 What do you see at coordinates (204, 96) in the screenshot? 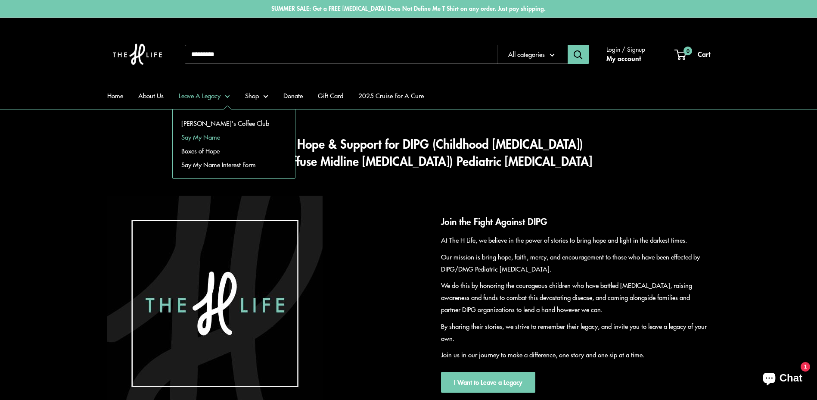
I see `a: Leave A Legacy` at bounding box center [204, 96].